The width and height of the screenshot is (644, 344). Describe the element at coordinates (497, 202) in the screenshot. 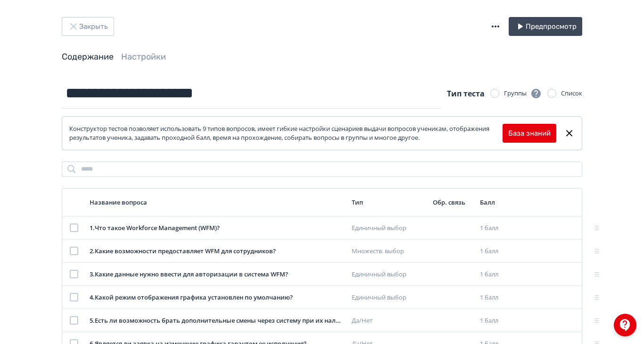

I see `div: Балл` at that location.